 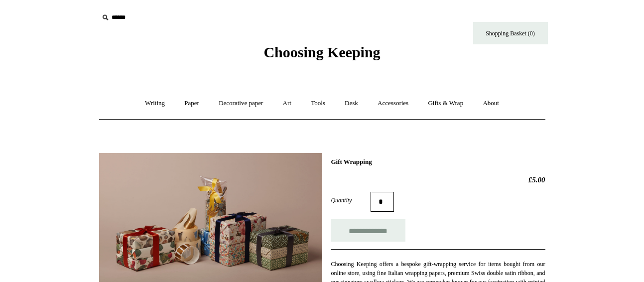 What do you see at coordinates (438, 180) in the screenshot?
I see `h2: £5.00` at bounding box center [438, 180].